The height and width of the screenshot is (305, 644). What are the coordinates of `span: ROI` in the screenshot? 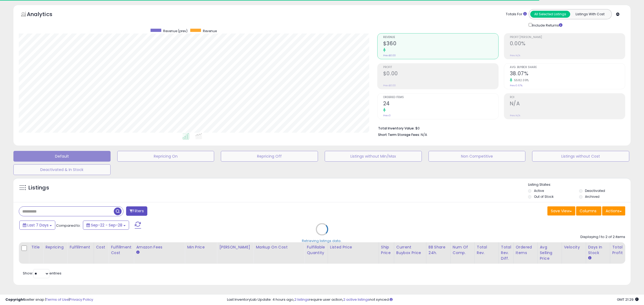 It's located at (567, 97).